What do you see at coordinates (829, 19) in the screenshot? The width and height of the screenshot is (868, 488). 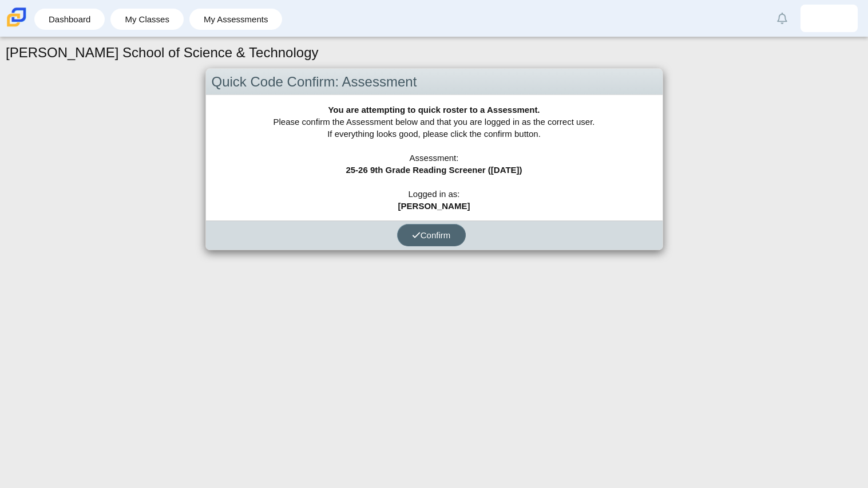 I see `a: savannah.gusby.2Rc2b6` at bounding box center [829, 19].